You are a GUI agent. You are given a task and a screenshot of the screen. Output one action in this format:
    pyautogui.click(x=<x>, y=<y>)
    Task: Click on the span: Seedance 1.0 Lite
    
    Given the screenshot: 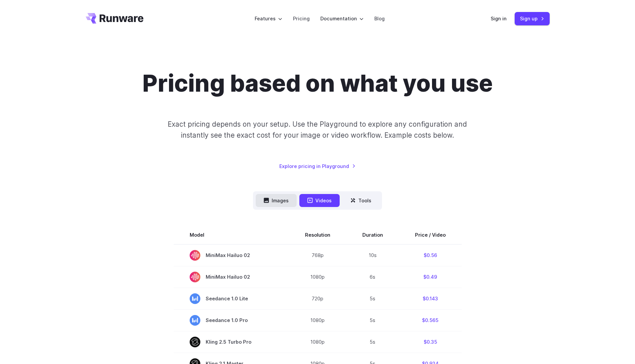 What is the action you would take?
    pyautogui.click(x=231, y=299)
    